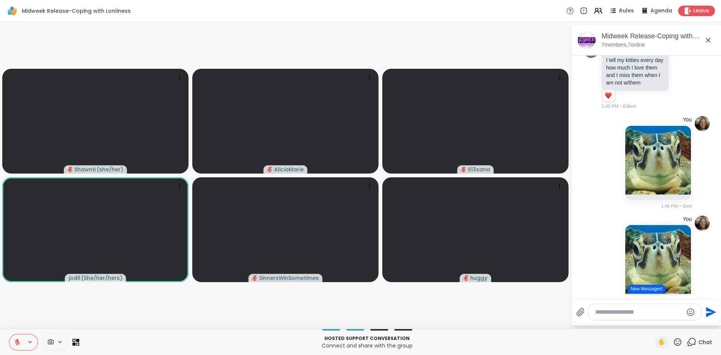  Describe the element at coordinates (608, 96) in the screenshot. I see `button: Reactions: love` at that location.